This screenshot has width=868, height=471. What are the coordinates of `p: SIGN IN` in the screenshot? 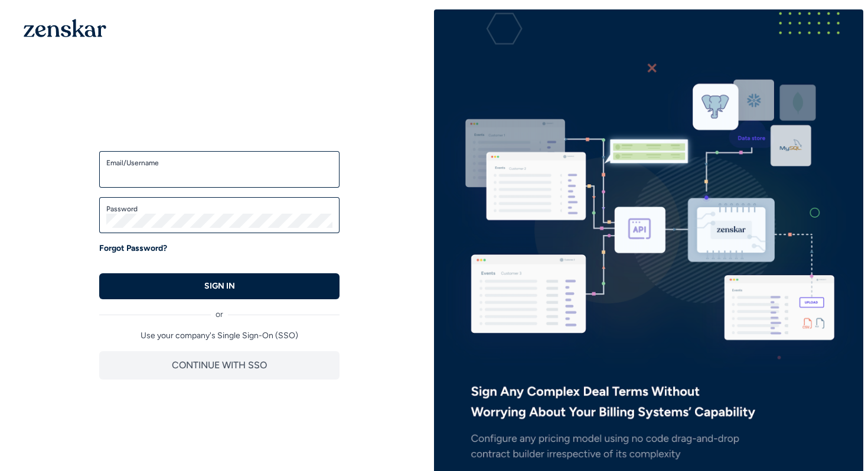 It's located at (219, 286).